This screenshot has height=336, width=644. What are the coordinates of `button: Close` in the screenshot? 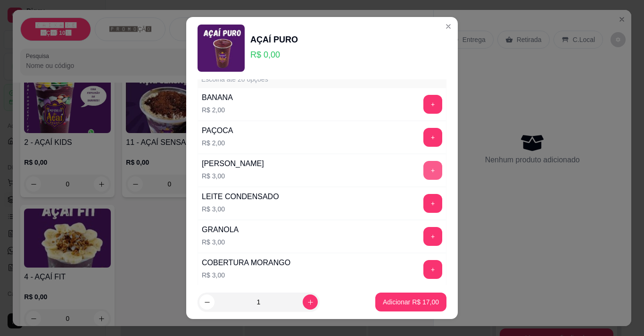 It's located at (448, 27).